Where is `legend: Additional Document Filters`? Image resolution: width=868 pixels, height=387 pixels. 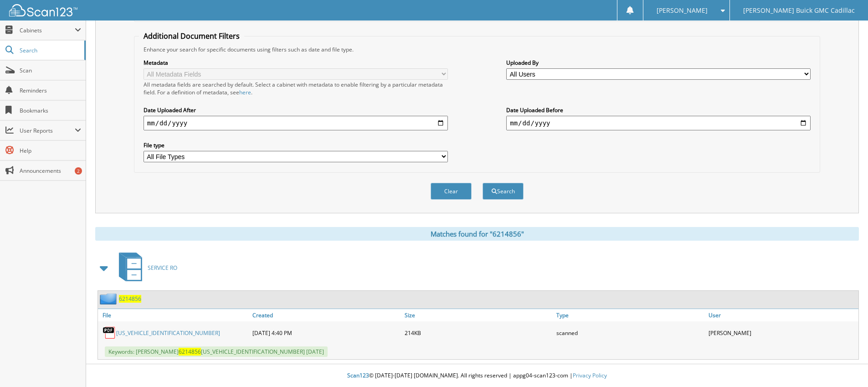
legend: Additional Document Filters is located at coordinates (191, 36).